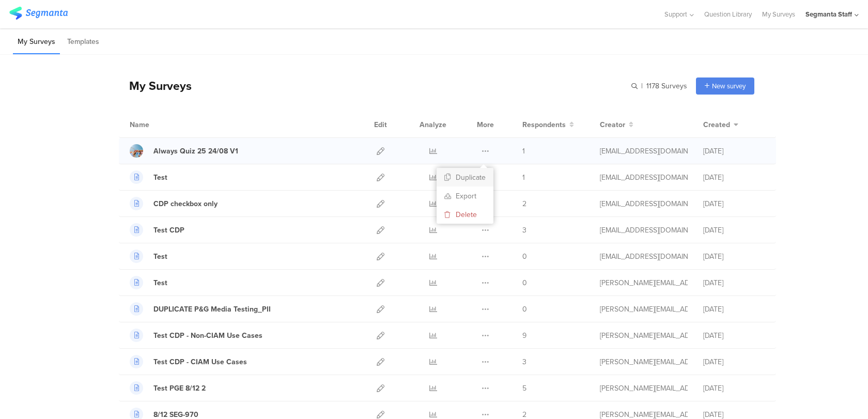 The height and width of the screenshot is (419, 868). Describe the element at coordinates (207, 335) in the screenshot. I see `div: Test CDP - Non-CIAM Use Cases` at that location.